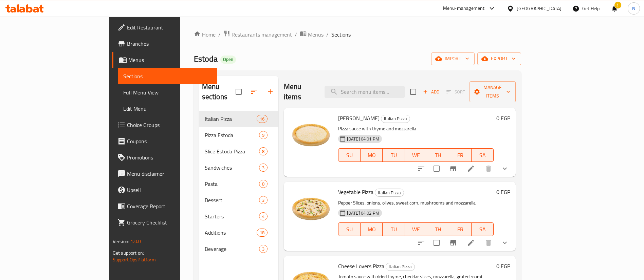 Image resolution: width=644 pixels, height=280 pixels. I want to click on span: 18, so click(262, 233).